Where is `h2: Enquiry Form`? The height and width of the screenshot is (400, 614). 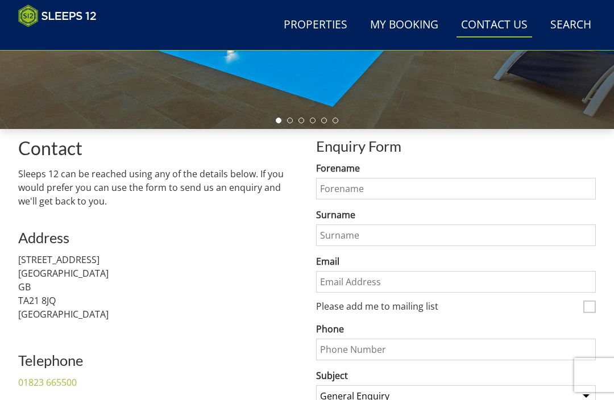 h2: Enquiry Form is located at coordinates (456, 146).